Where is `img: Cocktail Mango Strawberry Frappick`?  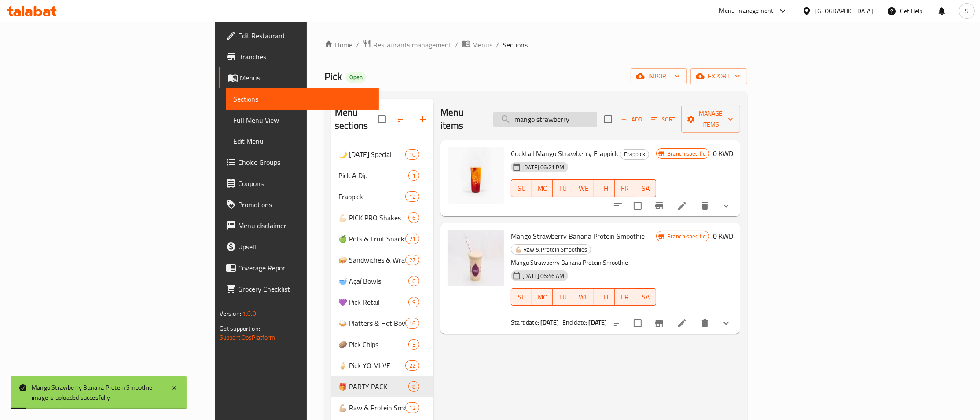 img: Cocktail Mango Strawberry Frappick is located at coordinates (476, 175).